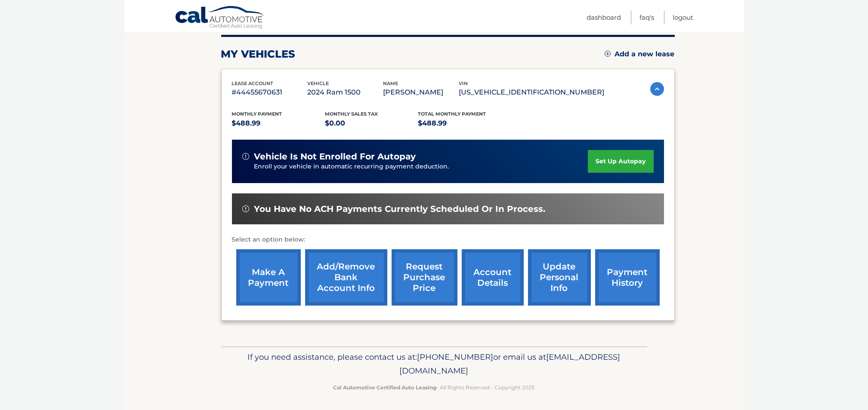 Image resolution: width=868 pixels, height=410 pixels. What do you see at coordinates (351, 114) in the screenshot?
I see `span: Monthly sales Tax` at bounding box center [351, 114].